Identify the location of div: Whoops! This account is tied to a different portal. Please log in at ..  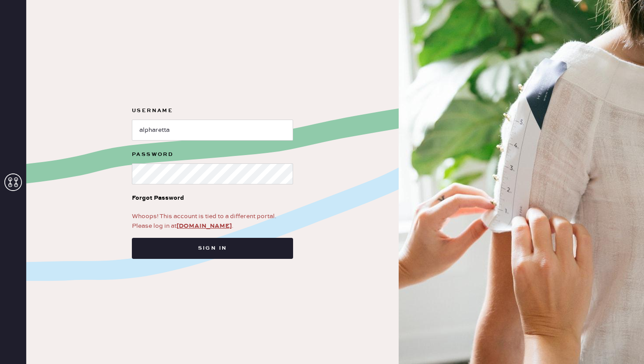
(212, 222).